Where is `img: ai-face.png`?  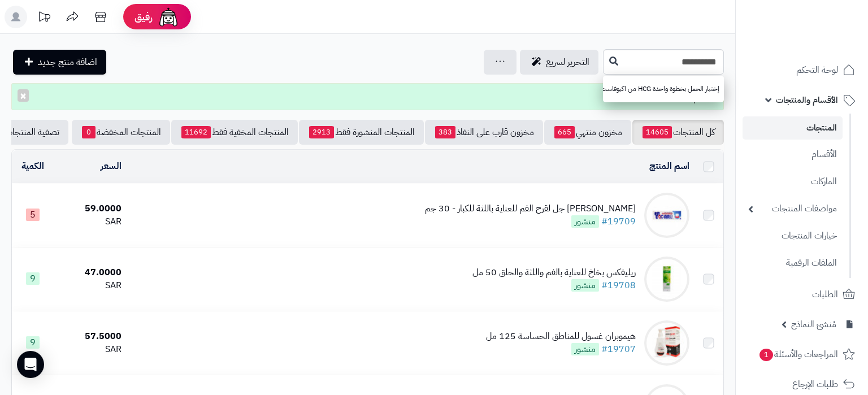 img: ai-face.png is located at coordinates (169, 17).